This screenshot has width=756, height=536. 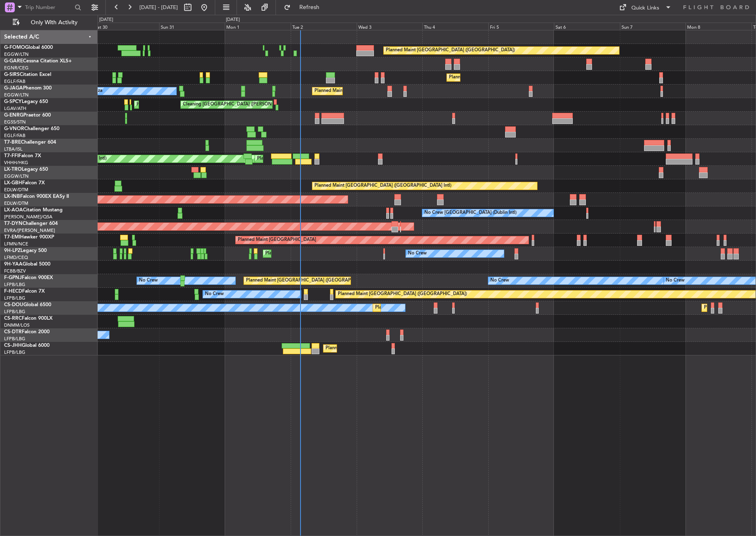 I want to click on span: CS-JHH, so click(x=13, y=345).